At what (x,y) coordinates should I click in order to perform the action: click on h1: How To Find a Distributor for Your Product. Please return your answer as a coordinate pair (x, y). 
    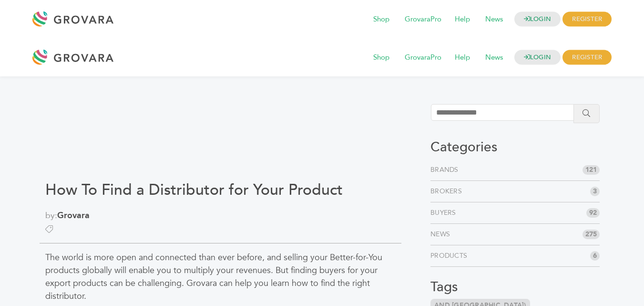
    Looking at the image, I should click on (220, 190).